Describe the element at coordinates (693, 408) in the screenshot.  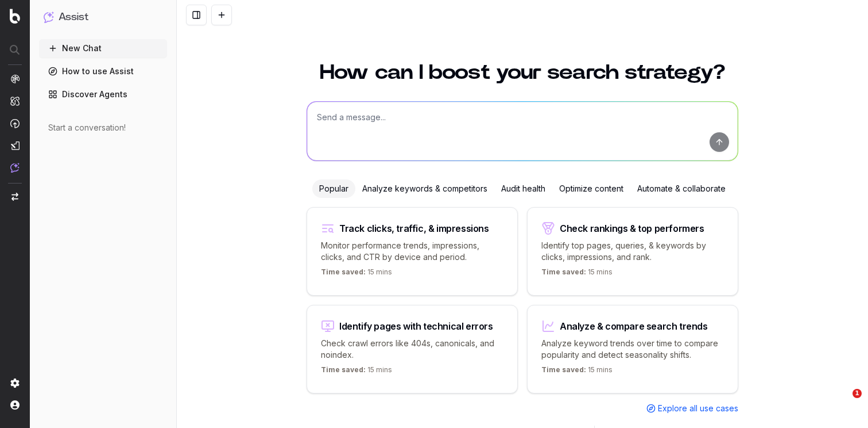
I see `a: Explore all use cases` at that location.